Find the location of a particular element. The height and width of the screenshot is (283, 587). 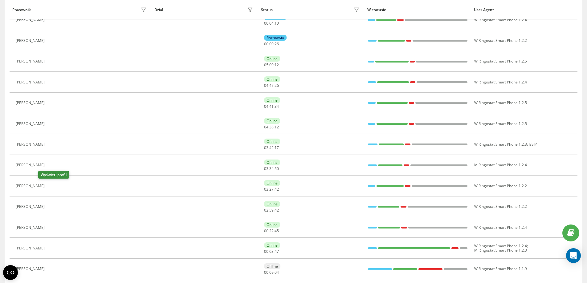

div: Dział is located at coordinates (159, 10).